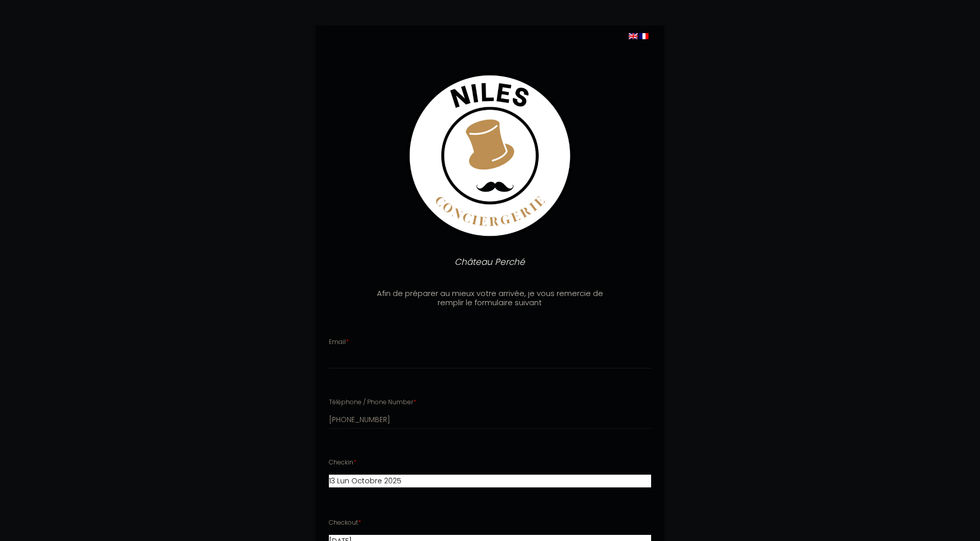 This screenshot has width=980, height=541. What do you see at coordinates (644, 36) in the screenshot?
I see `img: fr.png` at bounding box center [644, 36].